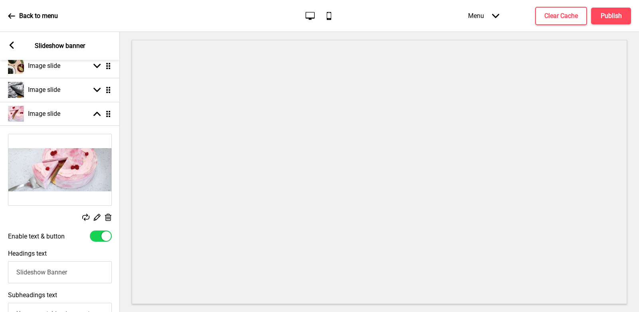 The height and width of the screenshot is (312, 639). Describe the element at coordinates (483, 16) in the screenshot. I see `div: Menu` at that location.